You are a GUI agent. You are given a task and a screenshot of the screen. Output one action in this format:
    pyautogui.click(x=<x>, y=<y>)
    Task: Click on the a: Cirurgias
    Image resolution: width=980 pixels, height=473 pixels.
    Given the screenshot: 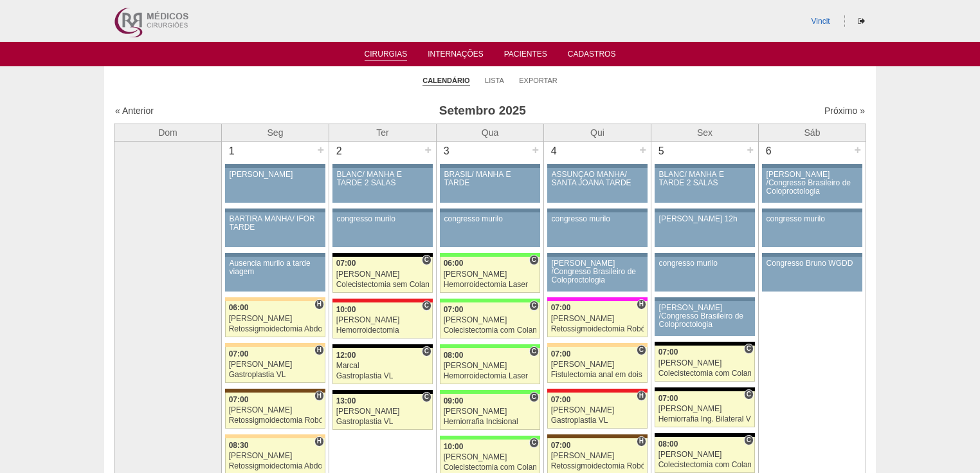 What is the action you would take?
    pyautogui.click(x=386, y=54)
    